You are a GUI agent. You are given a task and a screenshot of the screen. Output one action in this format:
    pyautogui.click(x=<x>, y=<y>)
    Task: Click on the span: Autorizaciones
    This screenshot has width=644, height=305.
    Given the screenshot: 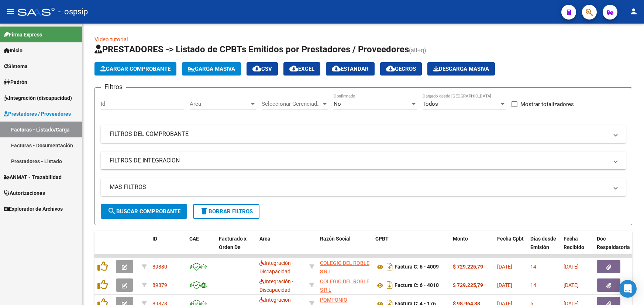 What is the action you would take?
    pyautogui.click(x=24, y=193)
    